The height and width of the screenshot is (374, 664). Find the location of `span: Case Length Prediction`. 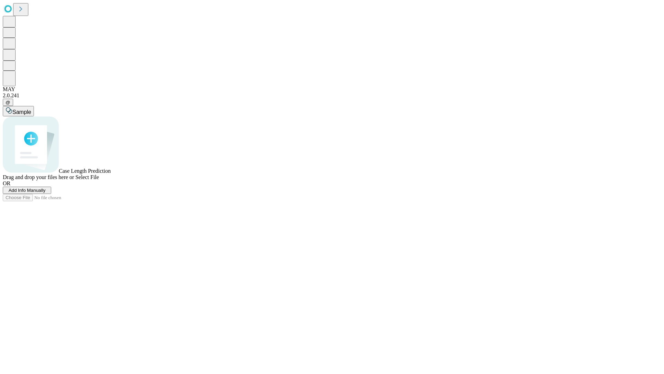

span: Case Length Prediction is located at coordinates (85, 171).